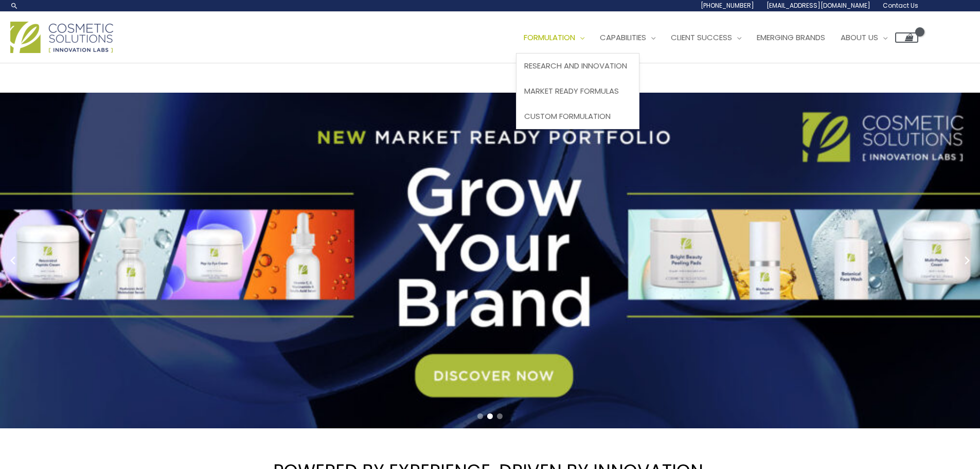 Image resolution: width=980 pixels, height=469 pixels. Describe the element at coordinates (576, 66) in the screenshot. I see `span: Research and Innovation` at that location.